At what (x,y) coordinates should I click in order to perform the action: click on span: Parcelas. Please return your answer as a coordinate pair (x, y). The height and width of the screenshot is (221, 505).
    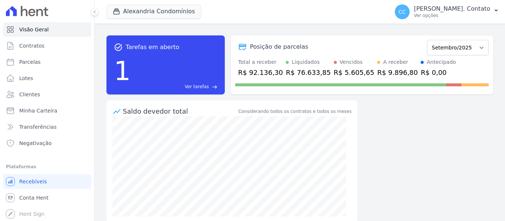
    Looking at the image, I should click on (30, 62).